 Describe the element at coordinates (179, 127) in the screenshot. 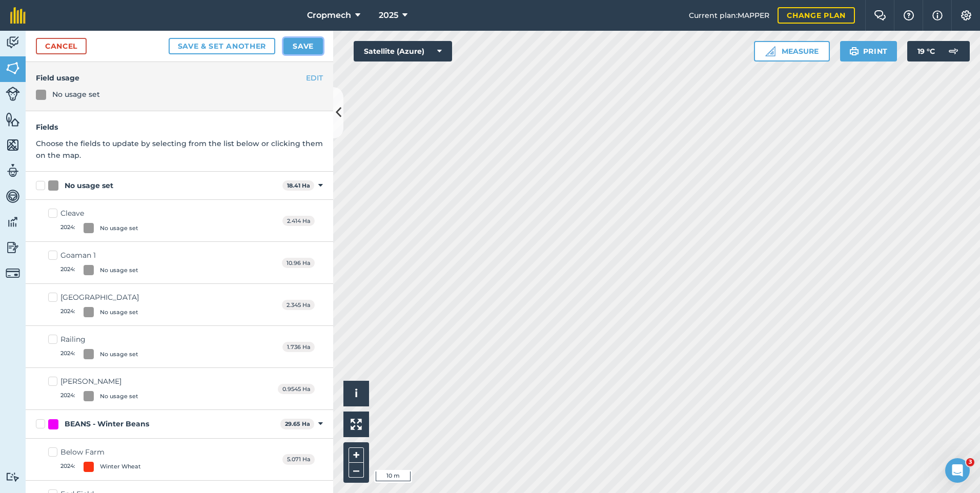

I see `h4: Fields` at that location.